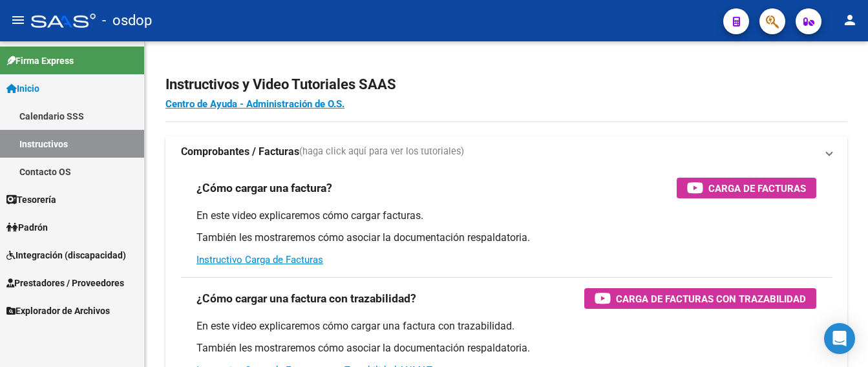 The height and width of the screenshot is (367, 868). What do you see at coordinates (27, 227) in the screenshot?
I see `span: Padrón` at bounding box center [27, 227].